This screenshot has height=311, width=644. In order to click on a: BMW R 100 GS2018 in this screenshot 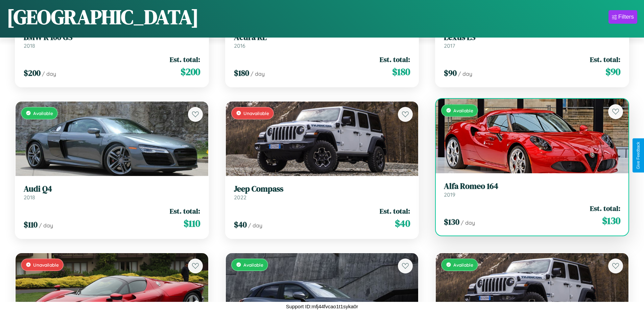, I will do `click(112, 40)`.